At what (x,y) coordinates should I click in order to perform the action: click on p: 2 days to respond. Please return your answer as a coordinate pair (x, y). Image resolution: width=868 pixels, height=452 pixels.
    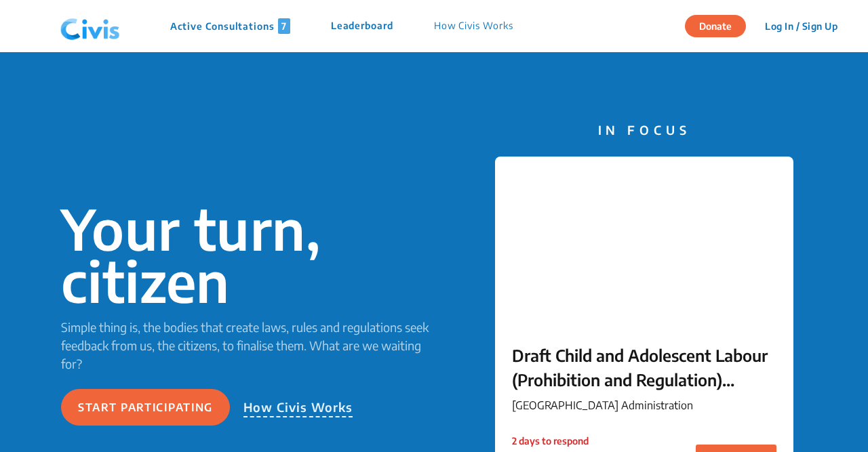
    Looking at the image, I should click on (550, 441).